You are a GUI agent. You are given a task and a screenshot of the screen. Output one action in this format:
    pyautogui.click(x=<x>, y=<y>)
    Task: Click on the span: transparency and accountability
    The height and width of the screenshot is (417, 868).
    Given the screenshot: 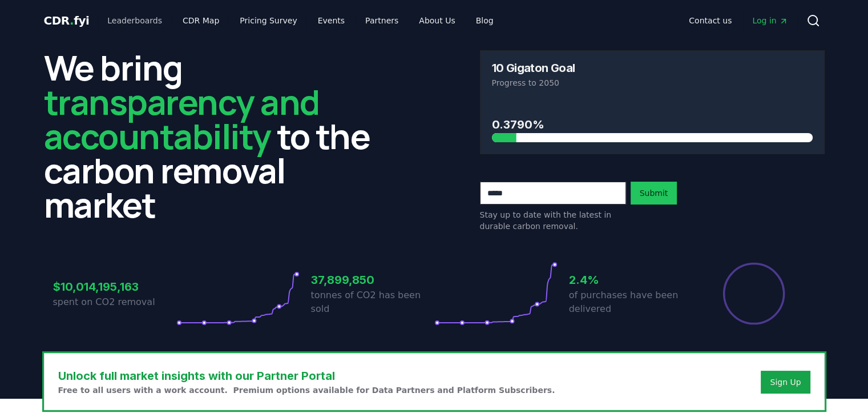 What is the action you would take?
    pyautogui.click(x=181, y=119)
    